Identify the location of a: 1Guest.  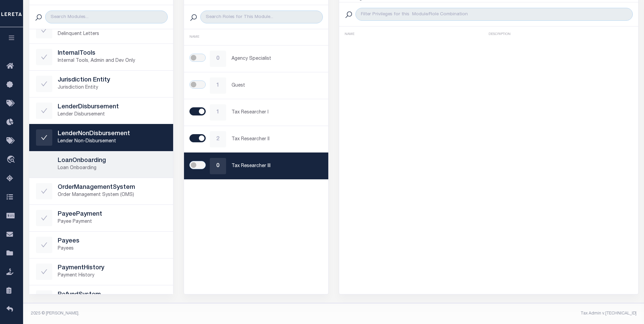
(256, 86).